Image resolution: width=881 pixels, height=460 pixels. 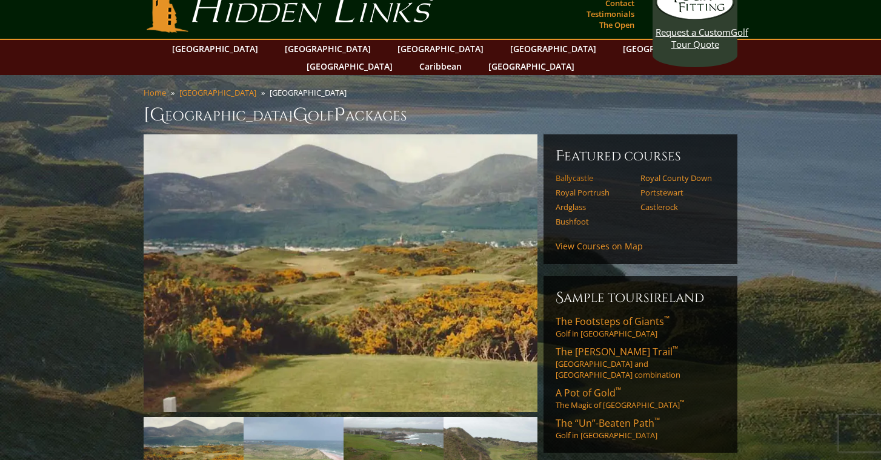 What do you see at coordinates (599, 246) in the screenshot?
I see `a: View Courses on Map` at bounding box center [599, 246].